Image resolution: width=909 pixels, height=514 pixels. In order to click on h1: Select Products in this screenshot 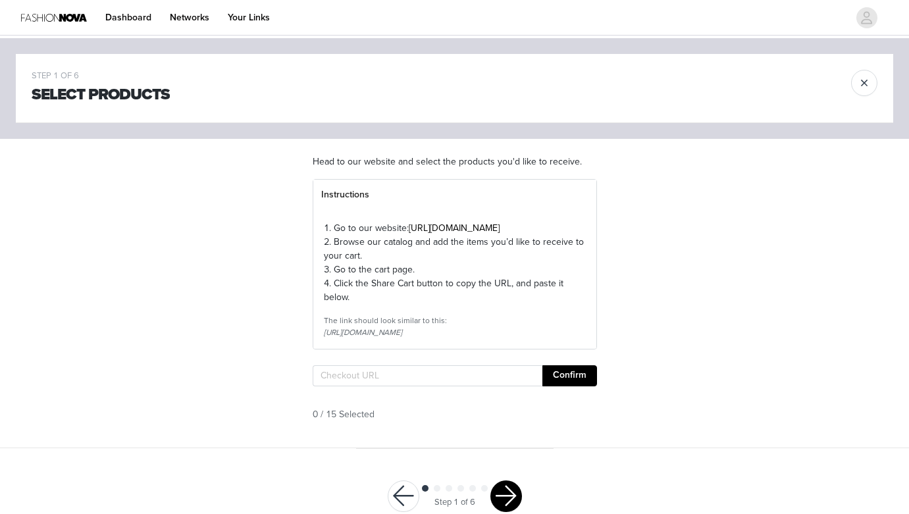, I will do `click(101, 95)`.